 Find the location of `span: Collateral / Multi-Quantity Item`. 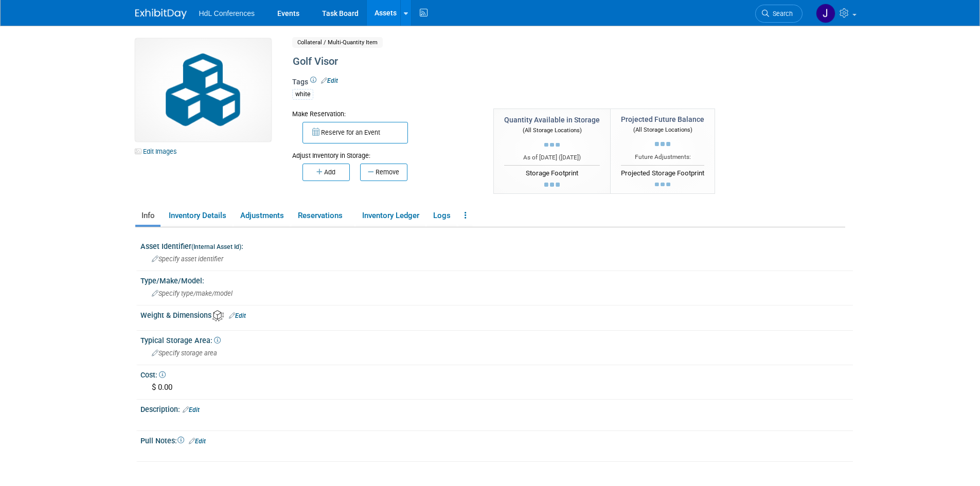

span: Collateral / Multi-Quantity Item is located at coordinates (337, 42).